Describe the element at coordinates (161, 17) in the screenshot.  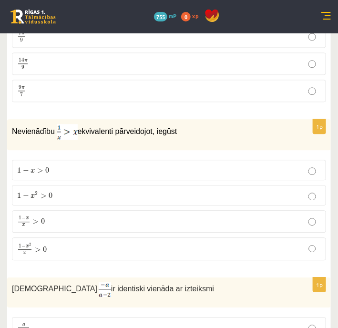
I see `span: 755` at that location.